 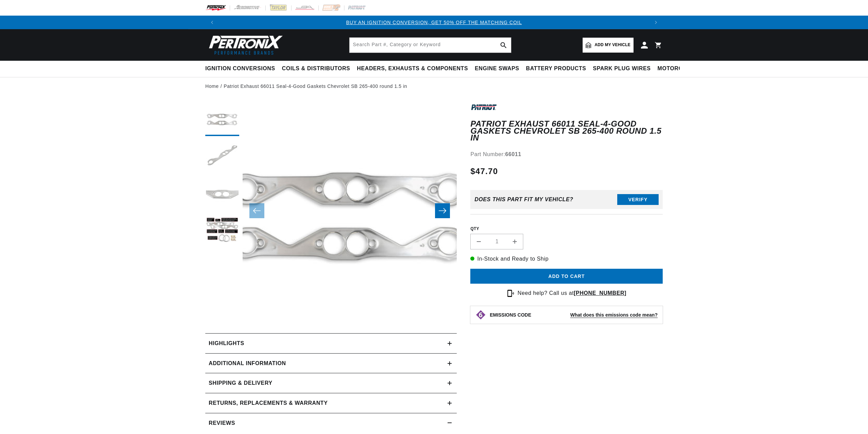 What do you see at coordinates (240, 383) in the screenshot?
I see `h2: Shipping & Delivery` at bounding box center [240, 383].